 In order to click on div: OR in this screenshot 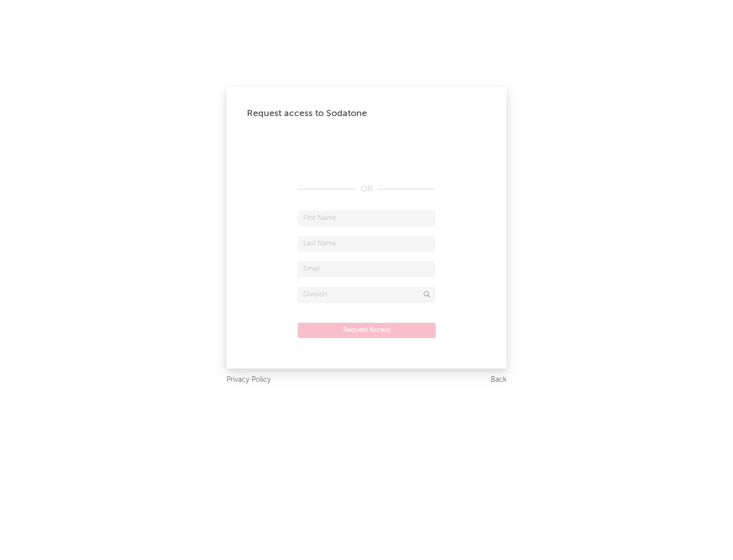, I will do `click(366, 190)`.